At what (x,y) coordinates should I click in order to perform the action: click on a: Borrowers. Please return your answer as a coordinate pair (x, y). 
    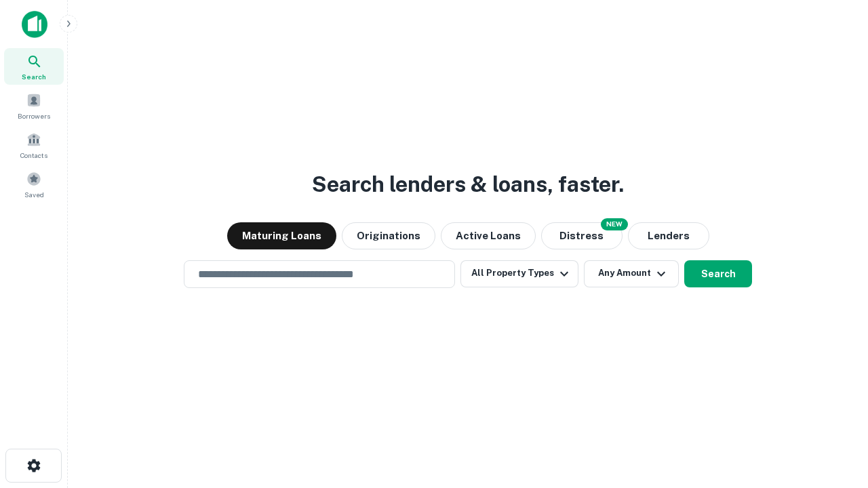
    Looking at the image, I should click on (34, 106).